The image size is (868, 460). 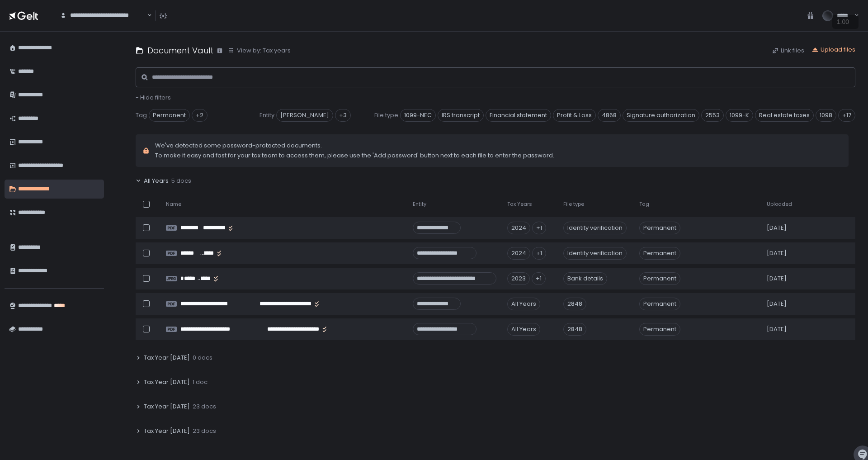 What do you see at coordinates (833, 50) in the screenshot?
I see `button: Upload files` at bounding box center [833, 50].